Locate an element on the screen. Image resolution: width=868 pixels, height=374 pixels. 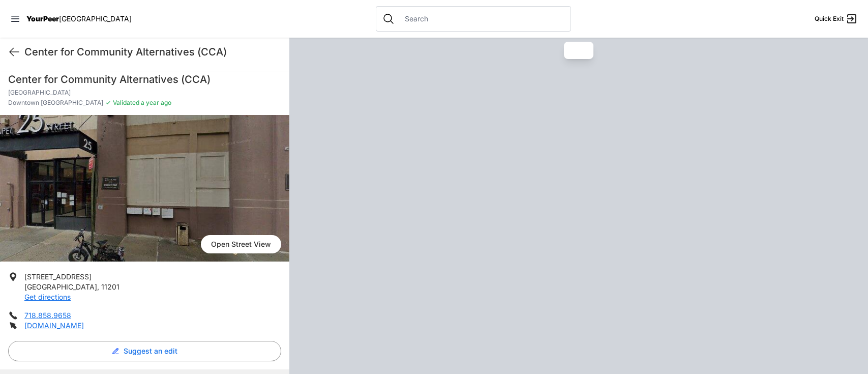
a: Get directions is located at coordinates (47, 297).